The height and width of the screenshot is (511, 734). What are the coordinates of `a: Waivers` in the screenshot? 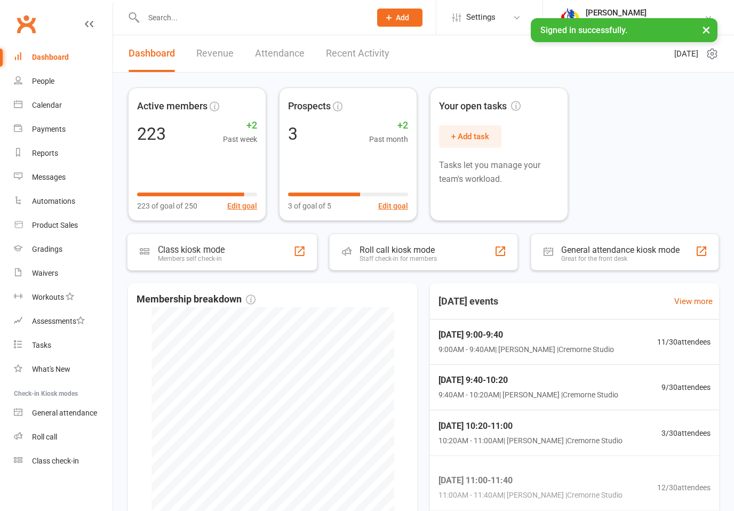 It's located at (63, 273).